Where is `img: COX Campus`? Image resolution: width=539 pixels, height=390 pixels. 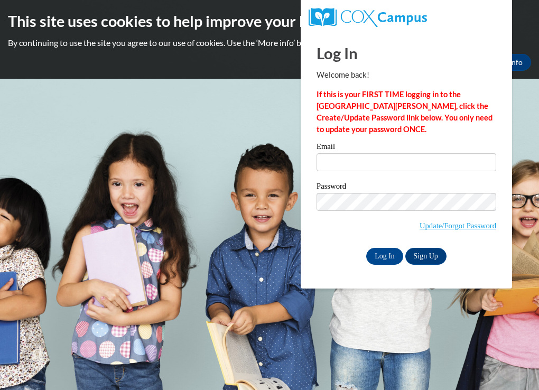 img: COX Campus is located at coordinates (368, 17).